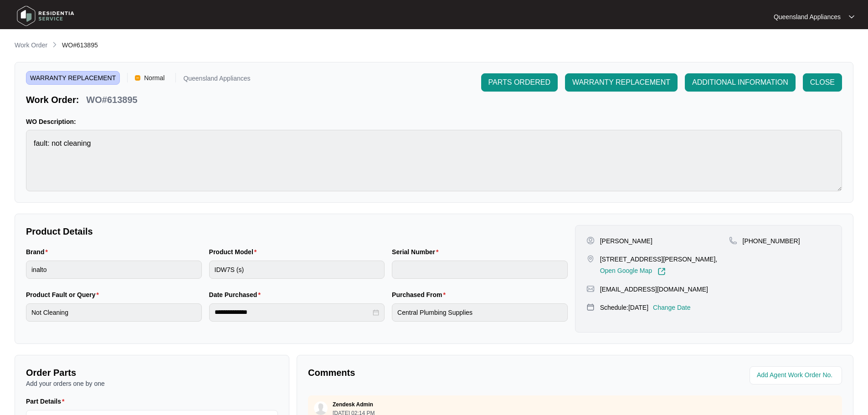 The image size is (868, 415). I want to click on span: Normal, so click(154, 78).